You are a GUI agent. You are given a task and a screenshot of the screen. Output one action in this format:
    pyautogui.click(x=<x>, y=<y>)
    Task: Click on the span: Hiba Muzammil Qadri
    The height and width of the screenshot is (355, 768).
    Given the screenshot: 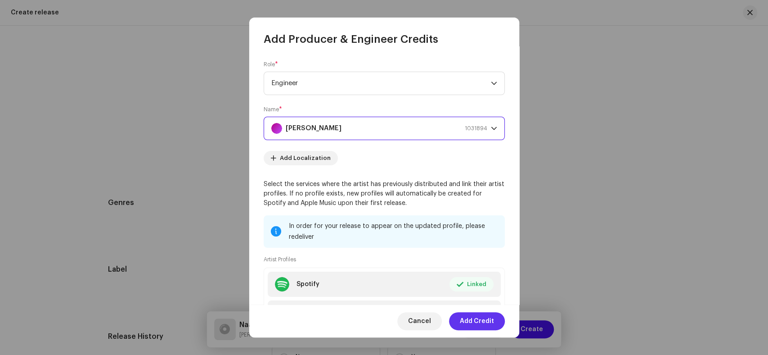 What is the action you would take?
    pyautogui.click(x=381, y=128)
    